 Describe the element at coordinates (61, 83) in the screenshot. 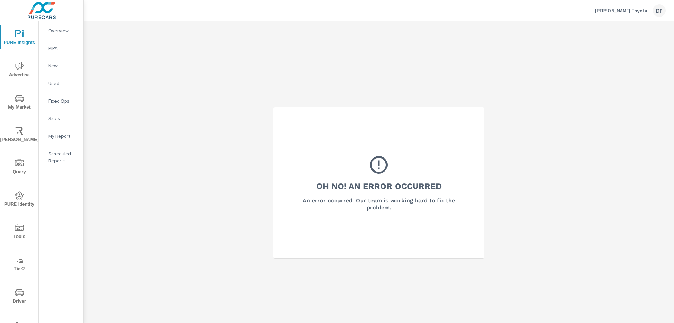

I see `div: Used` at that location.